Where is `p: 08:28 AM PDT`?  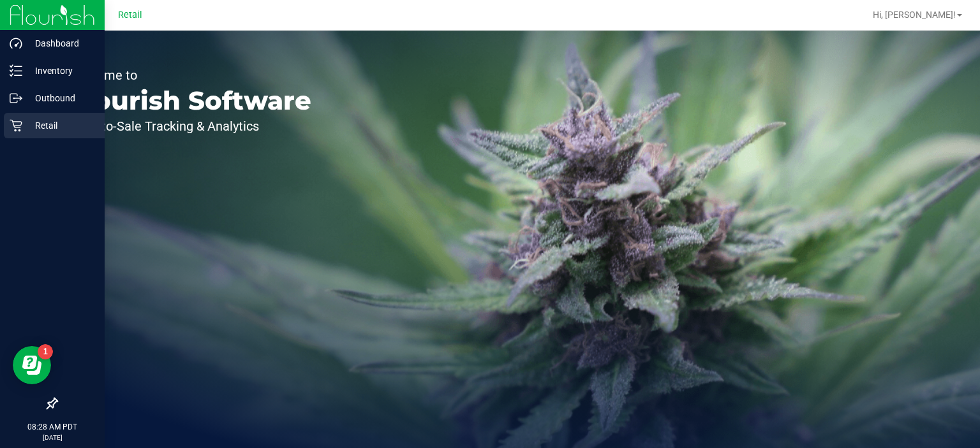 p: 08:28 AM PDT is located at coordinates (52, 427).